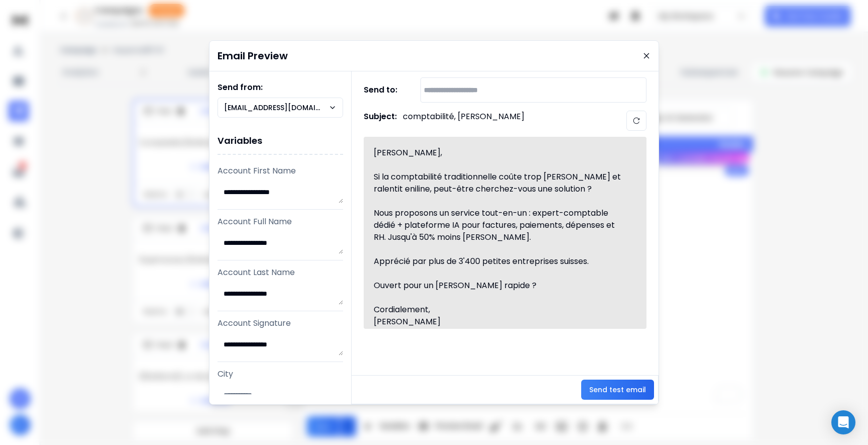 The image size is (868, 445). What do you see at coordinates (281, 221) in the screenshot?
I see `p: Account Full Name` at bounding box center [281, 221].